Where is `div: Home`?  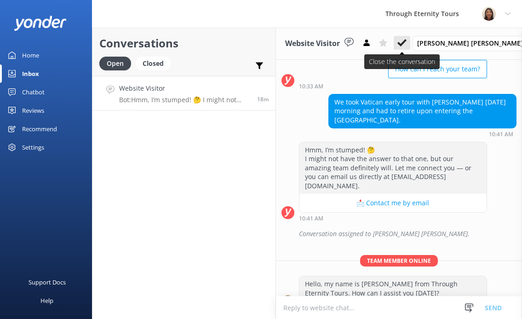 div: Home is located at coordinates (30, 55).